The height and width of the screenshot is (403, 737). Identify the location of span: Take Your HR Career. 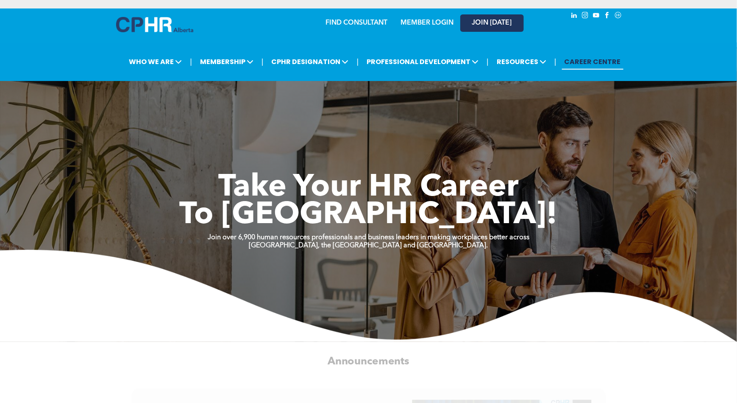
(368, 188).